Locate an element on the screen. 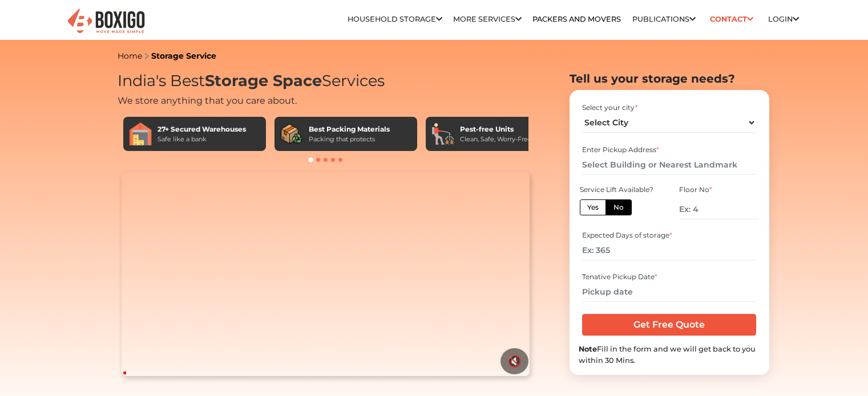 Image resolution: width=868 pixels, height=396 pixels. a: Storage Service is located at coordinates (184, 56).